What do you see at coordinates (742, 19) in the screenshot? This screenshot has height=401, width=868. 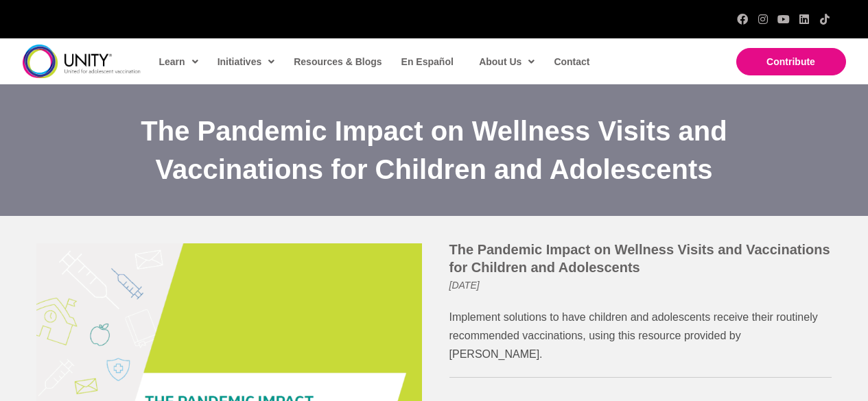 I see `a: Facebook` at bounding box center [742, 19].